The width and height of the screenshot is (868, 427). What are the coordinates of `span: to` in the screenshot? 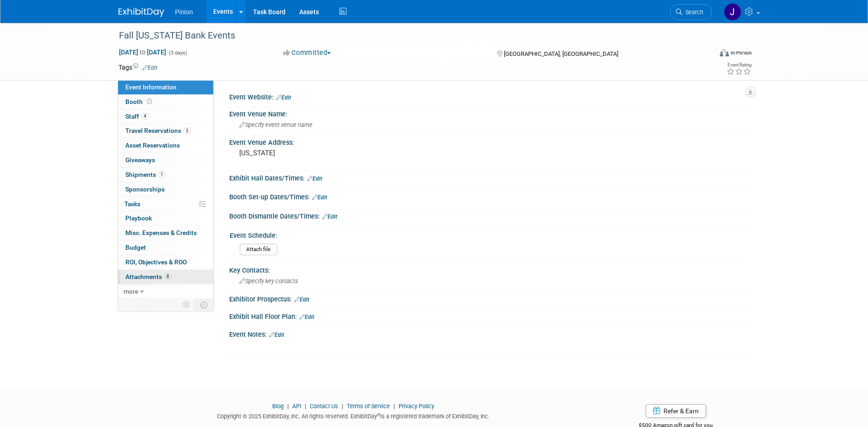 It's located at (143, 52).